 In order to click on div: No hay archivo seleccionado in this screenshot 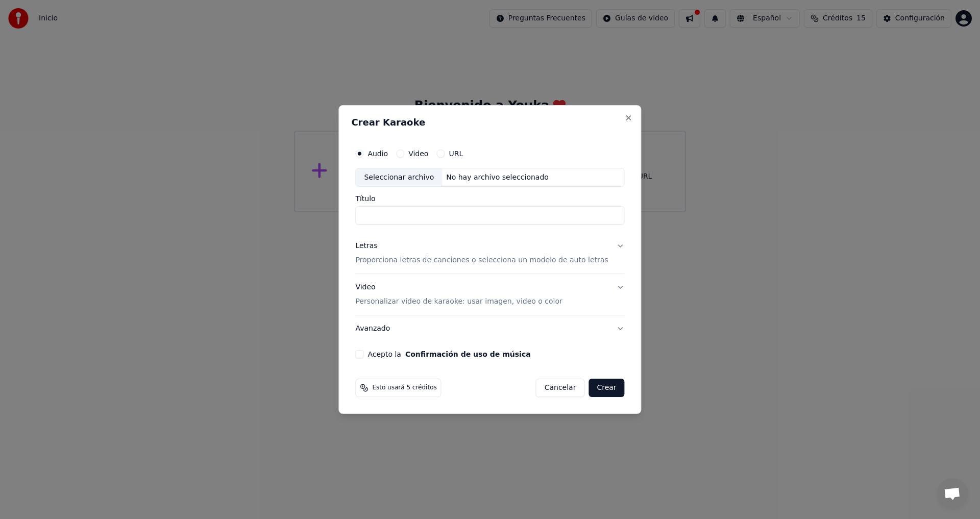, I will do `click(497, 178)`.